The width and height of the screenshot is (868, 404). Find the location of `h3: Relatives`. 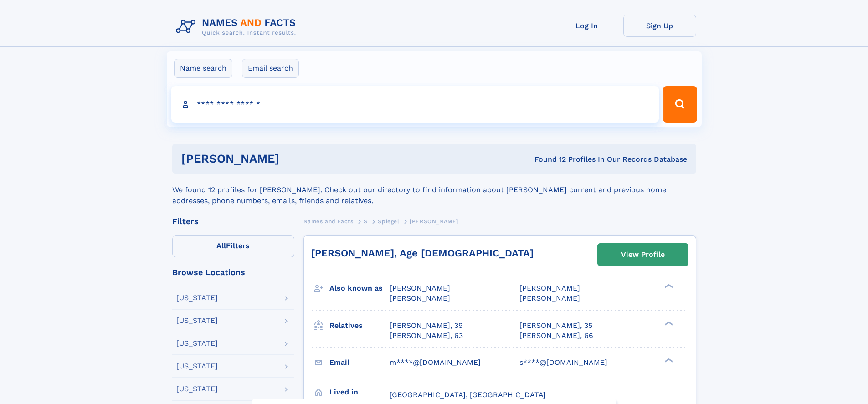

h3: Relatives is located at coordinates (359, 326).